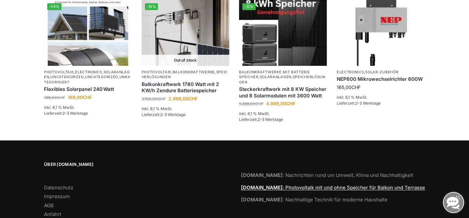 The width and height of the screenshot is (469, 218). I want to click on bdi: 4.999,00, so click(281, 103).